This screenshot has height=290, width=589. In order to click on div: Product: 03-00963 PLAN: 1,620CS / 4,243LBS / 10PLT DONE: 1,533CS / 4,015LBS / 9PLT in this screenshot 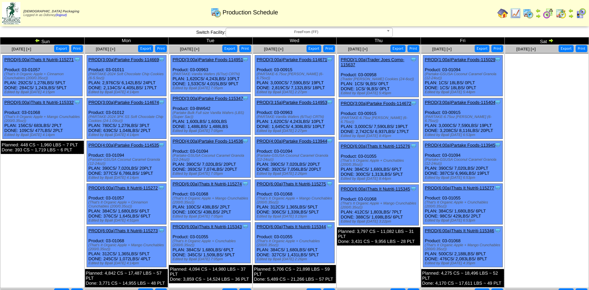, I will do `click(211, 74)`.